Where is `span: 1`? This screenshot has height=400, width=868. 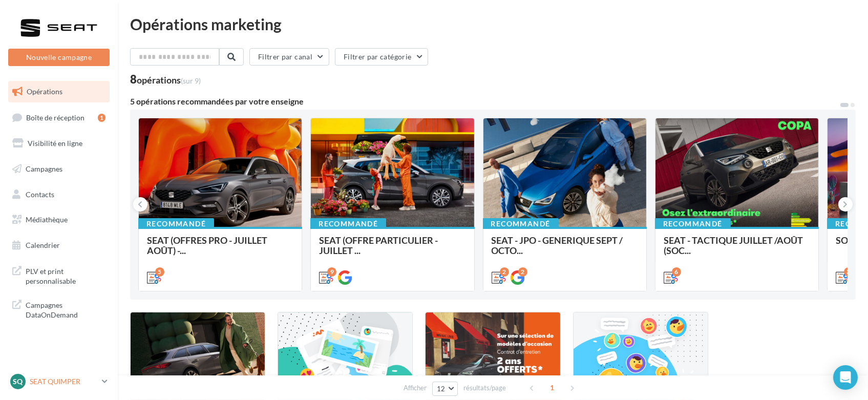
span: 1 is located at coordinates (552, 387).